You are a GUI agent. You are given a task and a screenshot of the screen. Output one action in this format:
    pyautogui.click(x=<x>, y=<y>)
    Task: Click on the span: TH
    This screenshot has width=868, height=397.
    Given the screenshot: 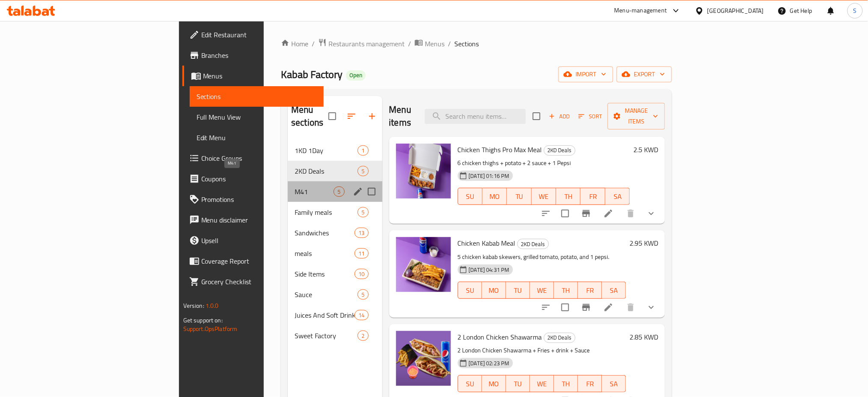 What is the action you would take?
    pyautogui.click(x=568, y=196)
    